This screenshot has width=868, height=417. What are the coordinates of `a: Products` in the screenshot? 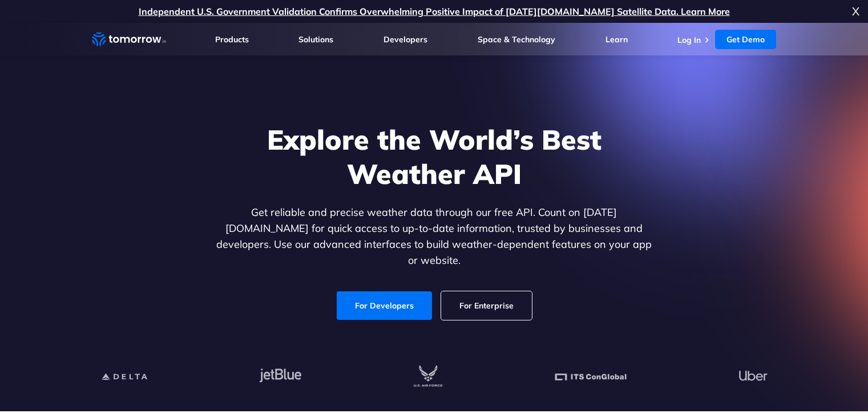 It's located at (231, 39).